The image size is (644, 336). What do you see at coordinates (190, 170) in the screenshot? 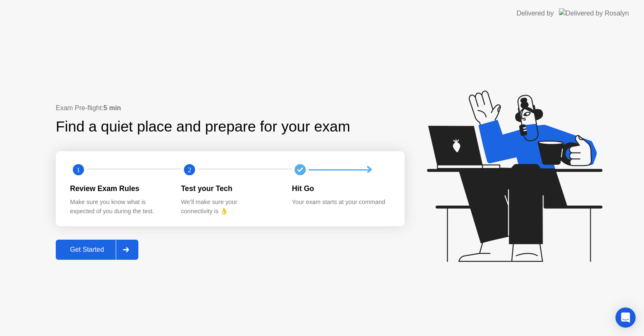
I see `text: 2` at bounding box center [190, 170].